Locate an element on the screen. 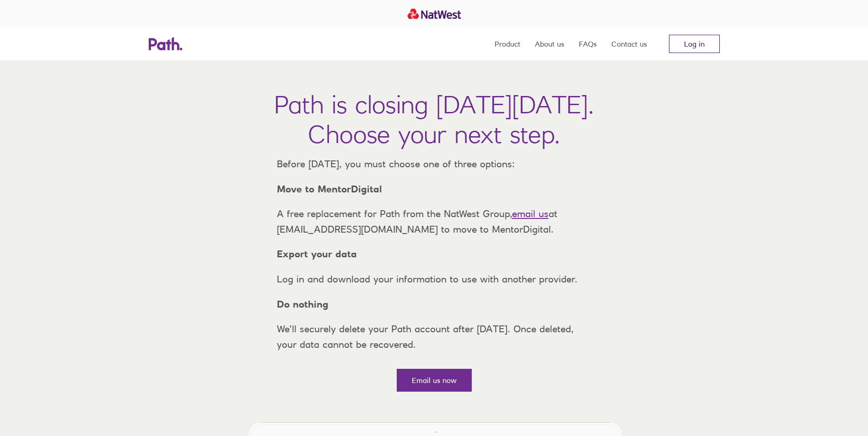 This screenshot has height=436, width=868. a: FAQs is located at coordinates (588, 44).